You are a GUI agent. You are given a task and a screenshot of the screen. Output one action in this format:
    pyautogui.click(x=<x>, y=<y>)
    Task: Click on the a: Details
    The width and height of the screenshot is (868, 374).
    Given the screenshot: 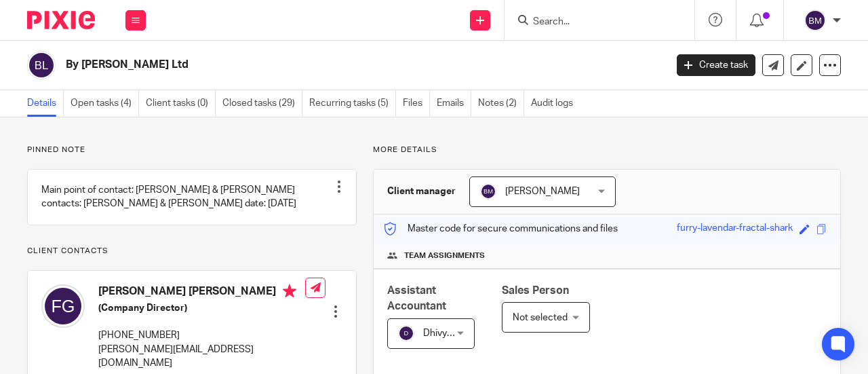 What is the action you would take?
    pyautogui.click(x=46, y=103)
    